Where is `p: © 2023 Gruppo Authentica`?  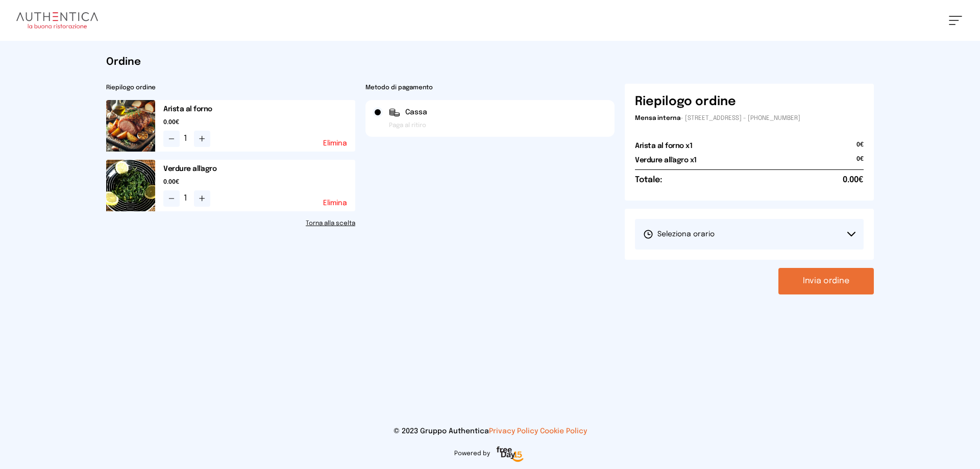
p: © 2023 Gruppo Authentica is located at coordinates (490, 431).